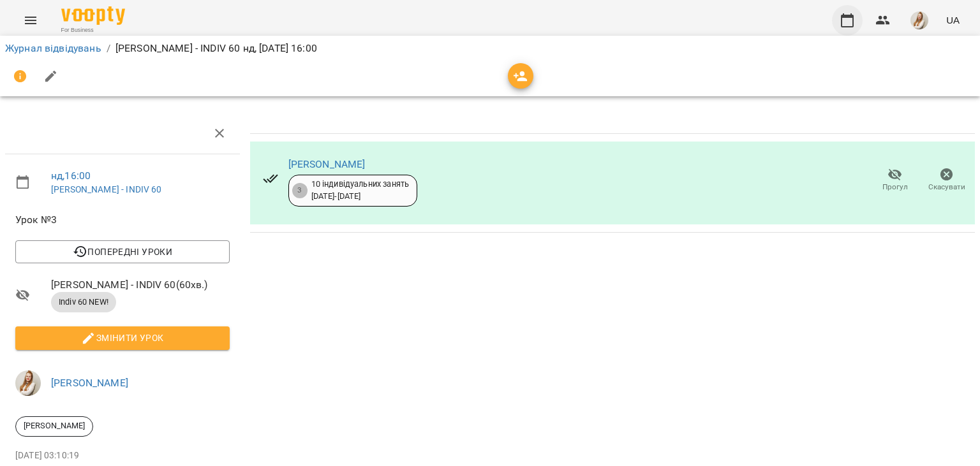  I want to click on button: Menu, so click(31, 20).